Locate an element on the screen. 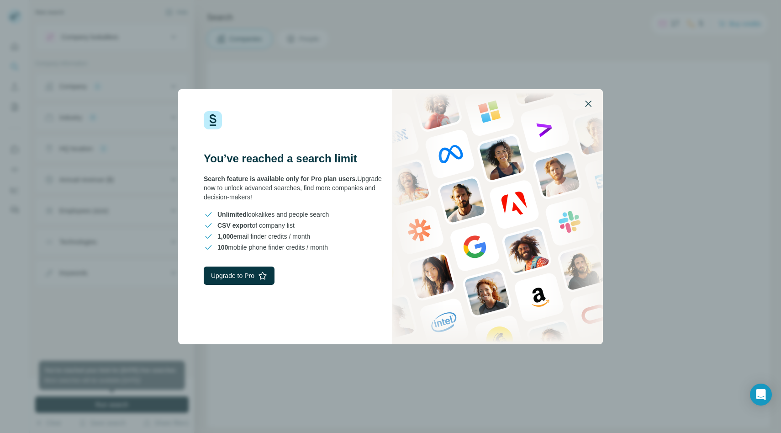 Image resolution: width=781 pixels, height=433 pixels. div: Upgrade now to unlock advanced searches, find more companies and decision-makers! is located at coordinates (297, 188).